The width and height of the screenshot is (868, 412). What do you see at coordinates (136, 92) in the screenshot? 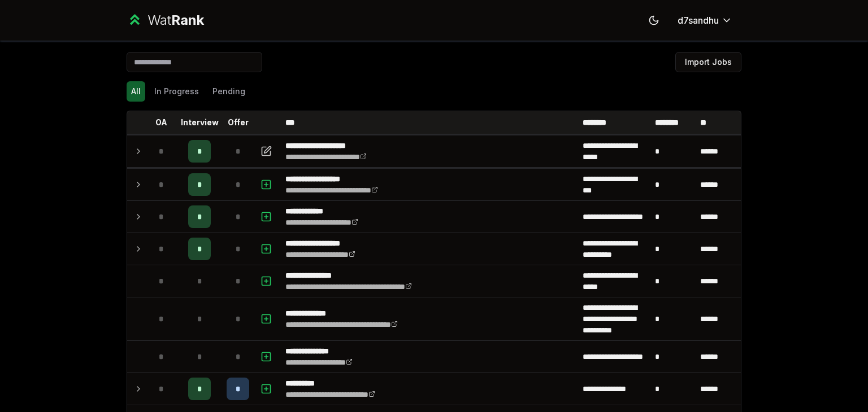
I see `button: All` at bounding box center [136, 92].